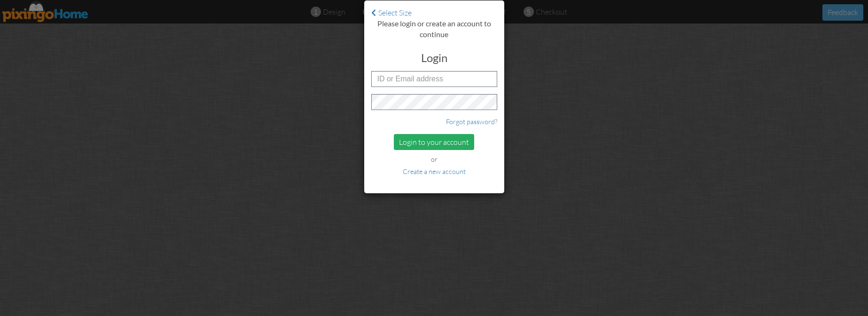  What do you see at coordinates (434, 159) in the screenshot?
I see `div: or` at bounding box center [434, 159].